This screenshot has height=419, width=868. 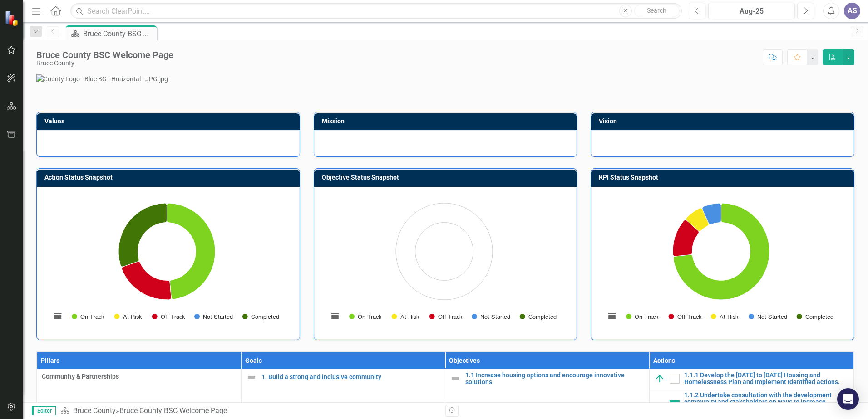 I want to click on button: Search, so click(x=657, y=11).